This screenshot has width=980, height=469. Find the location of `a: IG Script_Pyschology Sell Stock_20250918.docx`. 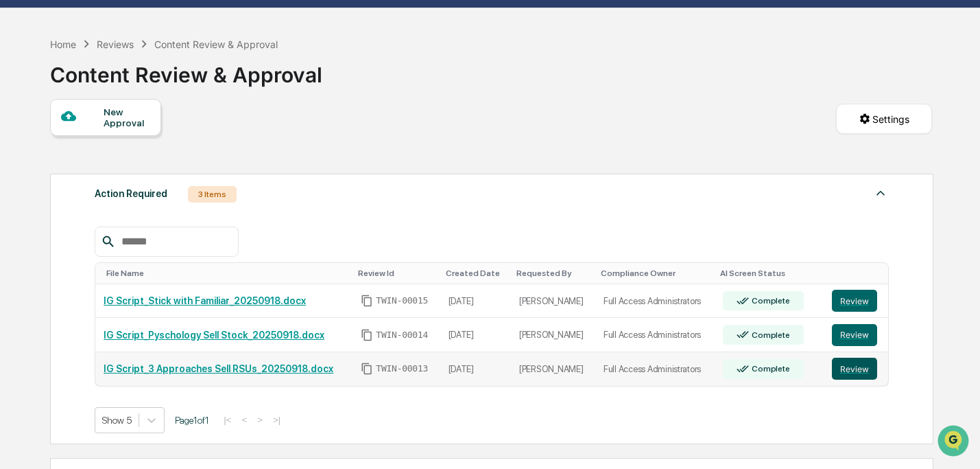

a: IG Script_Pyschology Sell Stock_20250918.docx is located at coordinates (214, 335).